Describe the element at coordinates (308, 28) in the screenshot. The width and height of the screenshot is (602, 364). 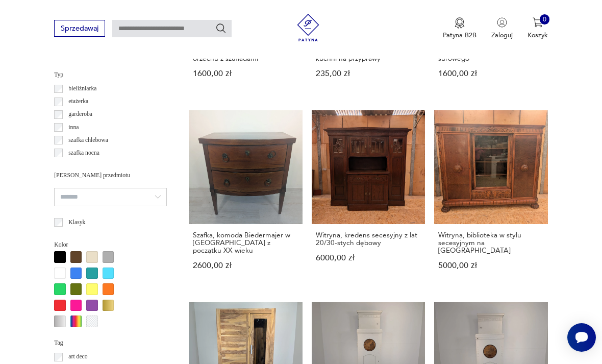
I see `img: Patyna - sklep z meblami i dekoracjami vintage` at that location.